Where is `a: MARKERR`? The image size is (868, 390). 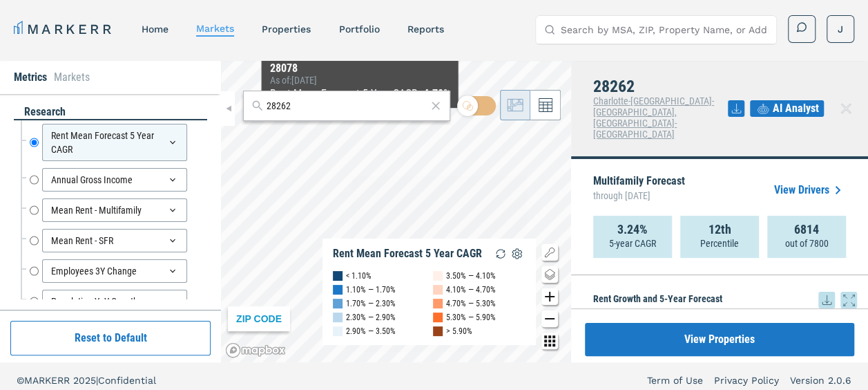 a: MARKERR is located at coordinates (63, 29).